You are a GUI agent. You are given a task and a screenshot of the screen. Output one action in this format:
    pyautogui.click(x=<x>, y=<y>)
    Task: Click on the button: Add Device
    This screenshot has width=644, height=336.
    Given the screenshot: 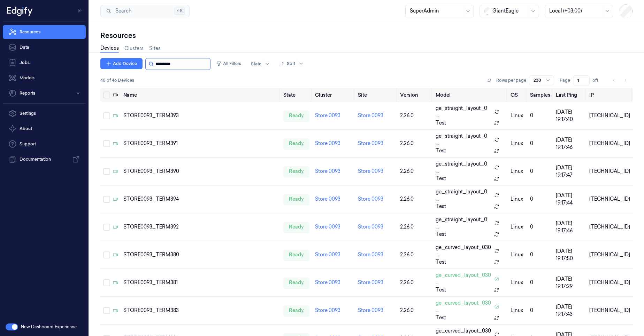 What is the action you would take?
    pyautogui.click(x=121, y=64)
    